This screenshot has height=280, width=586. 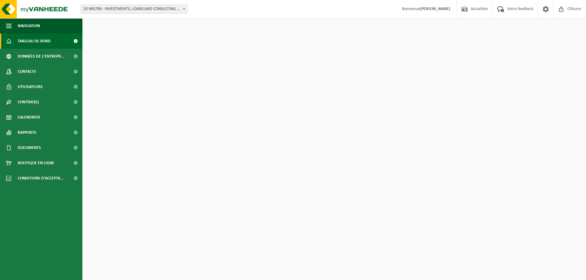 I want to click on span: 10-983786 - INVESTMENTS, LOANS AND CONSULTING SA - TUBIZE, so click(x=134, y=9).